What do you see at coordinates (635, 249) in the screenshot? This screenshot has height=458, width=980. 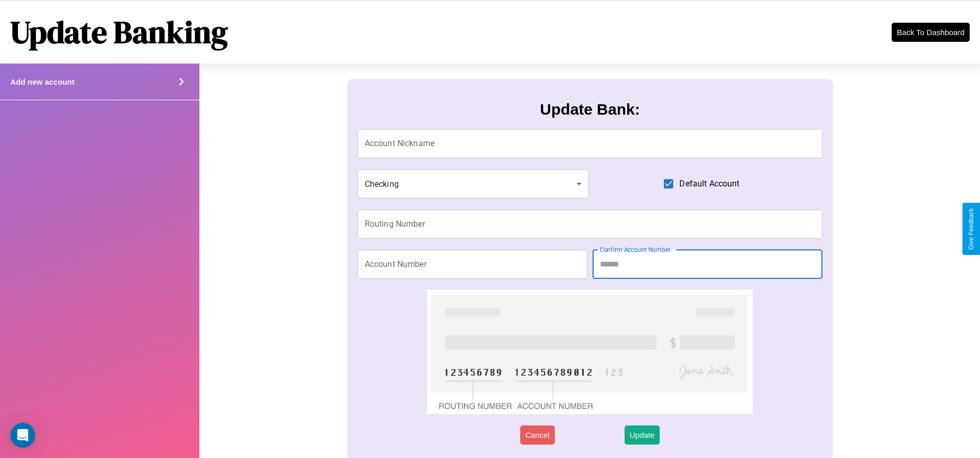 I see `label: Confirm Account Number` at bounding box center [635, 249].